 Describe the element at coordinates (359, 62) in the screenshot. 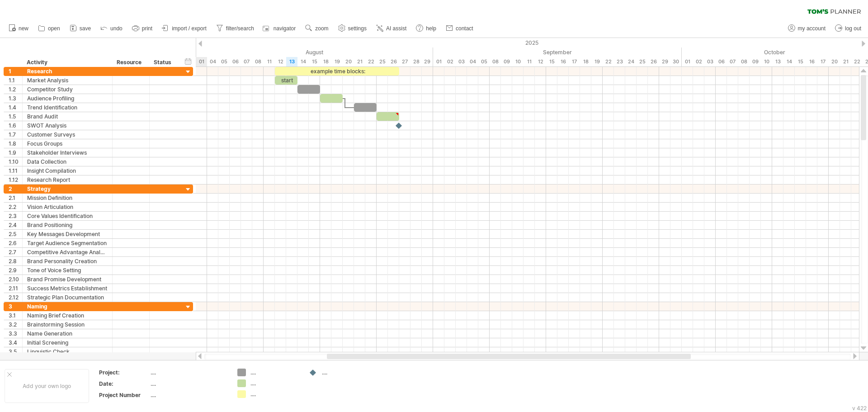

I see `div: Thursday, 21 August 2025` at that location.